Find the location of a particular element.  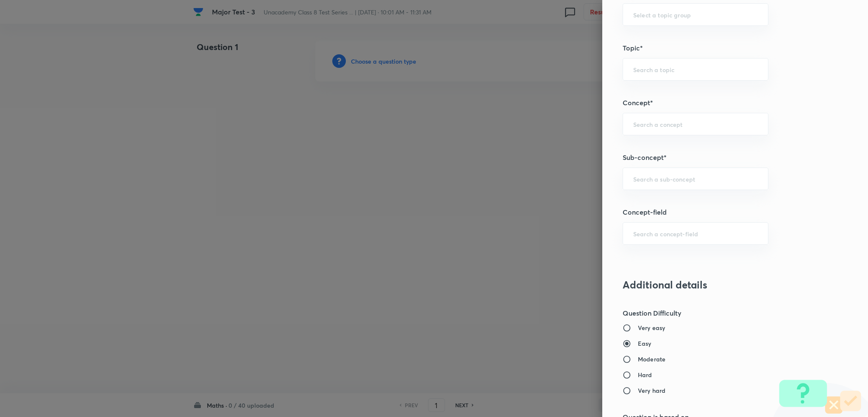

h5: Concept* is located at coordinates (721, 103).